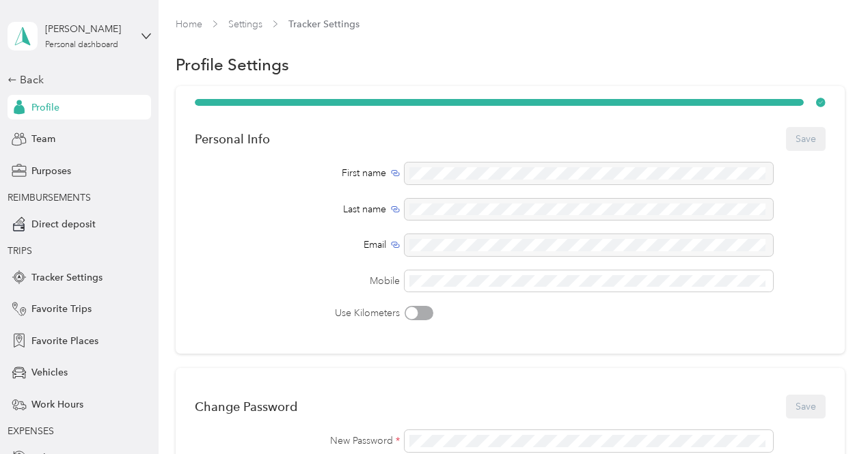 Image resolution: width=868 pixels, height=454 pixels. Describe the element at coordinates (45, 107) in the screenshot. I see `span: Profile` at that location.